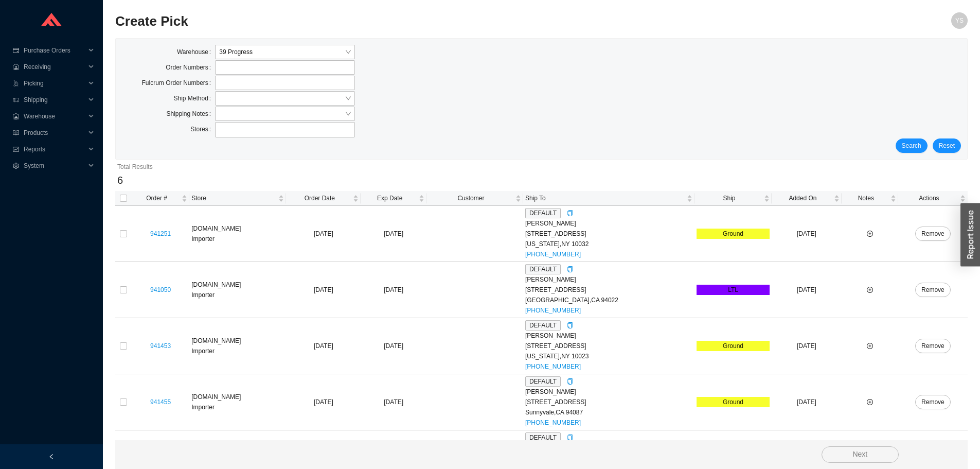  Describe the element at coordinates (55, 83) in the screenshot. I see `span: Picking` at that location.